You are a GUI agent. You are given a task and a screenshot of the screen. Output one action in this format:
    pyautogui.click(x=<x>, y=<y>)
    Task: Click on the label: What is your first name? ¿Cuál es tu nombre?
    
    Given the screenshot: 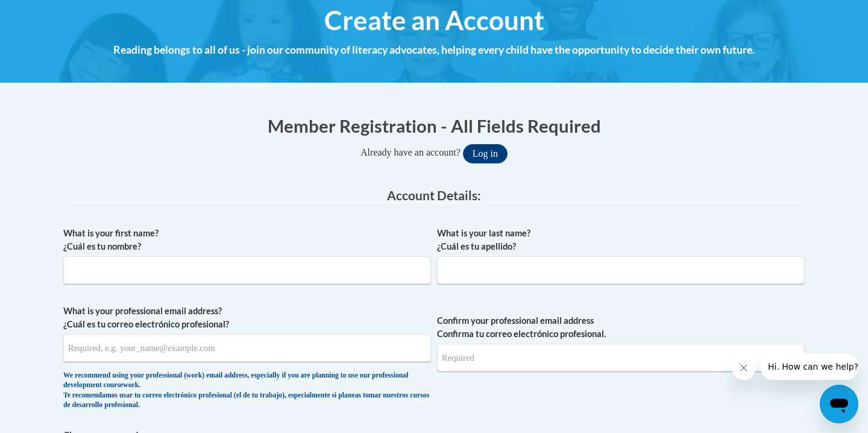 What is the action you would take?
    pyautogui.click(x=247, y=240)
    